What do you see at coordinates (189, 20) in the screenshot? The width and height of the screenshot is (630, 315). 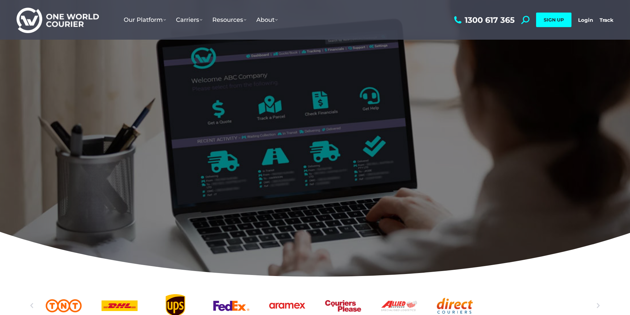 I see `span: Carriers` at bounding box center [189, 20].